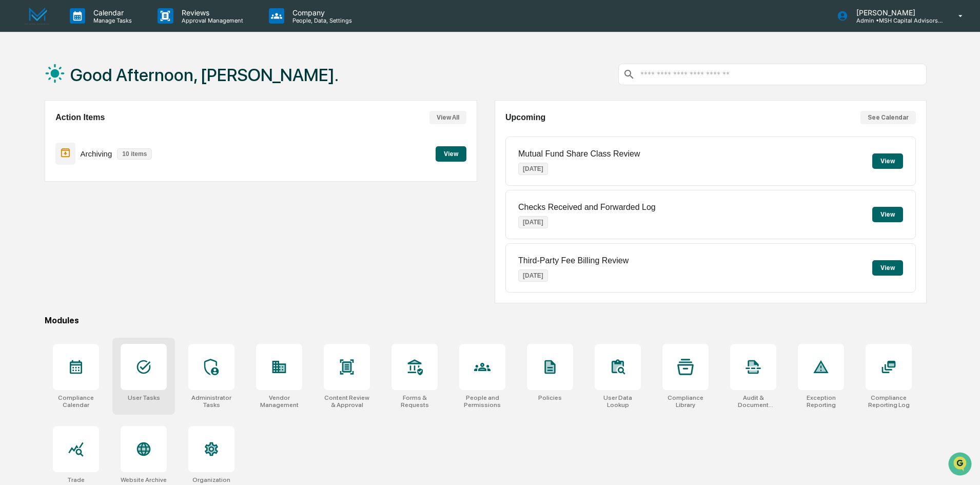 This screenshot has height=485, width=980. I want to click on p: Calendar, so click(111, 12).